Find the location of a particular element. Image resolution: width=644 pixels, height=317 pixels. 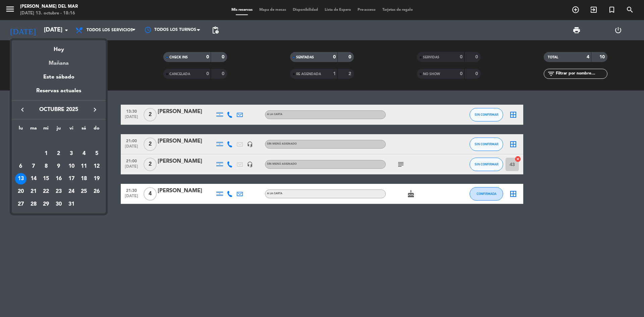

td: 20 de octubre de 2025 is located at coordinates (21, 192).